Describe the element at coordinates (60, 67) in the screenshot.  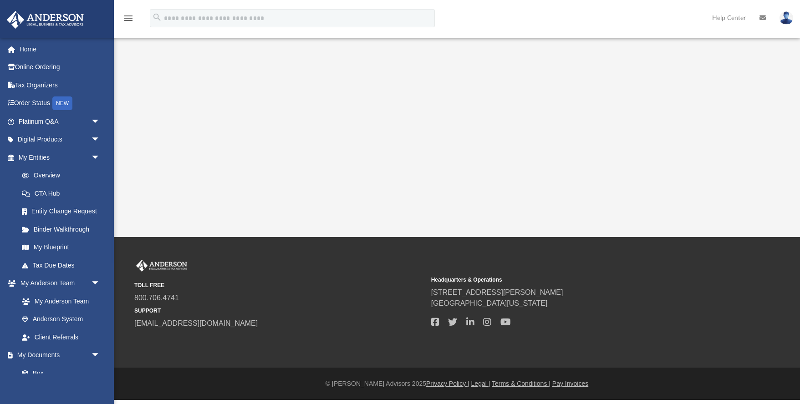
I see `a: Online Ordering` at that location.